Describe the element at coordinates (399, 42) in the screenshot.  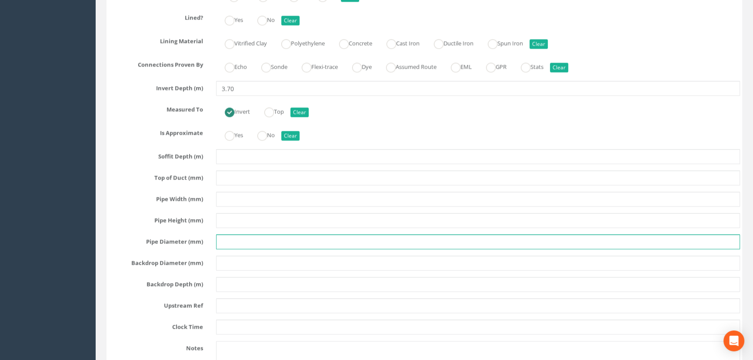
I see `label: Cast Iron` at that location.